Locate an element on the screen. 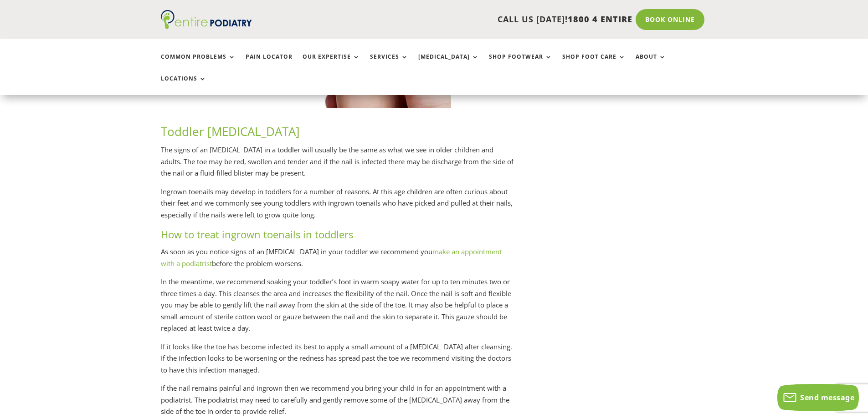 The height and width of the screenshot is (418, 868). a: make an appointment with a podiatrist is located at coordinates (331, 257).